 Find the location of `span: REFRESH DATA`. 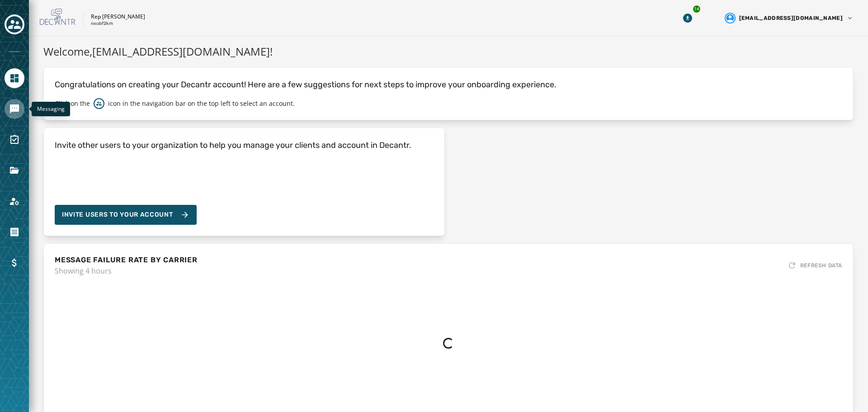

span: REFRESH DATA is located at coordinates (820, 265).